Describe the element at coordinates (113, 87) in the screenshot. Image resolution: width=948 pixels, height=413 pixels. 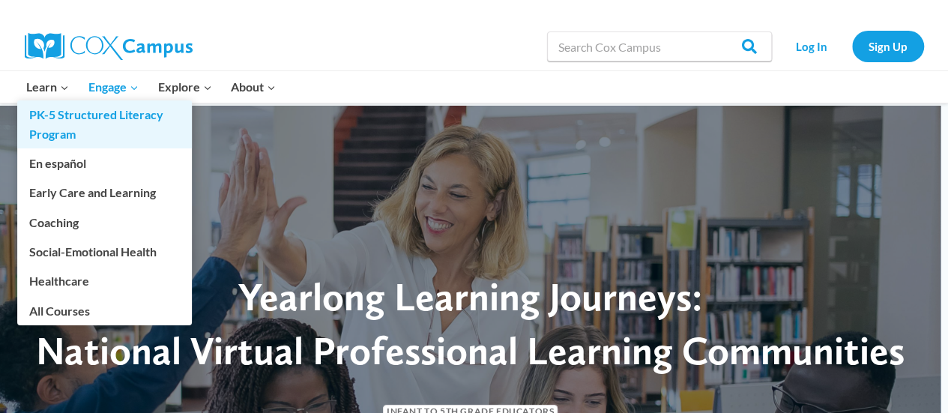
I see `button: Child menu of Engage` at that location.